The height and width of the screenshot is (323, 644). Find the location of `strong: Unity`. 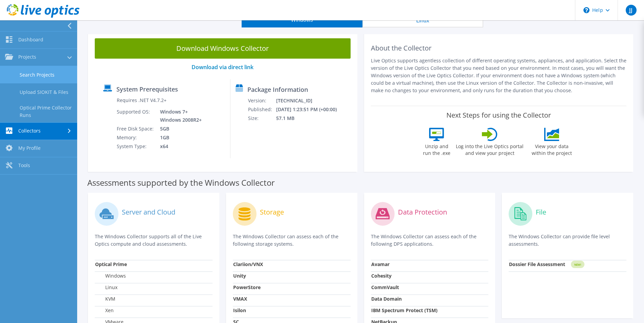

strong: Unity is located at coordinates (240, 275).